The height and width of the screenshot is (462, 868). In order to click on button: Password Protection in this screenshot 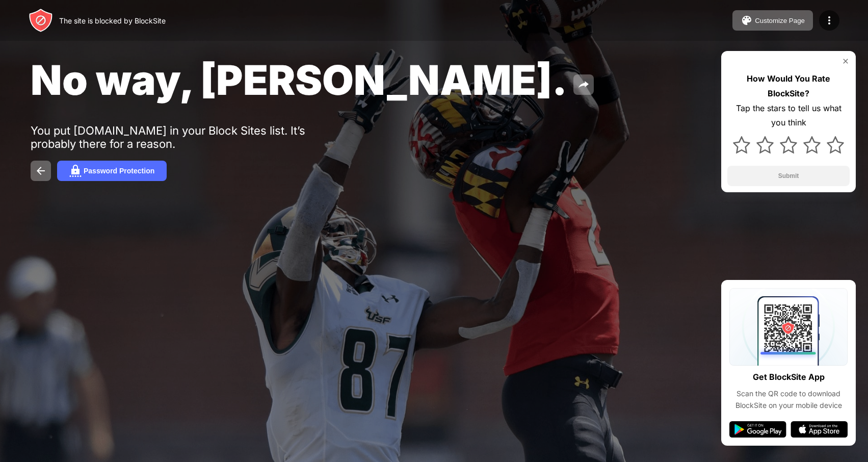, I will do `click(112, 171)`.